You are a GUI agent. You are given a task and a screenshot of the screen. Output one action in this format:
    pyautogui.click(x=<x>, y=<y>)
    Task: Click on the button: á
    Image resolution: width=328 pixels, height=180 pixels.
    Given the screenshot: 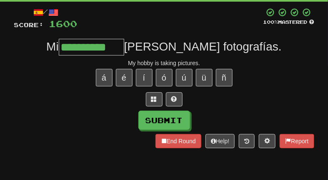 What is the action you would take?
    pyautogui.click(x=104, y=78)
    